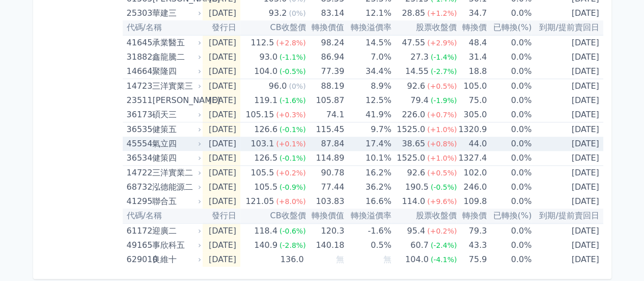 Image resolution: width=644 pixels, height=281 pixels. I want to click on td: 90.78, so click(325, 173).